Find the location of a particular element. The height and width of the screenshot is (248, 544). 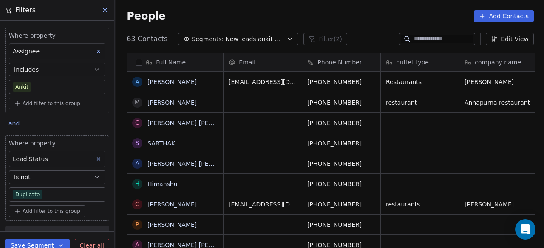

div: P is located at coordinates (137, 225).